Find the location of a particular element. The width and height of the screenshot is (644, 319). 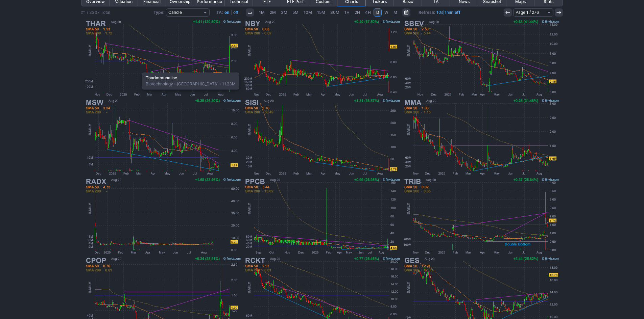

div: #1 / 3307 Total is located at coordinates (96, 12).